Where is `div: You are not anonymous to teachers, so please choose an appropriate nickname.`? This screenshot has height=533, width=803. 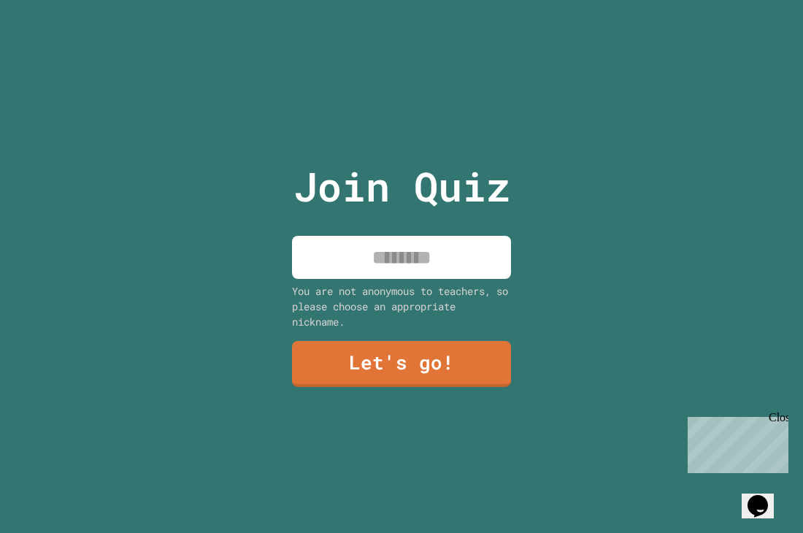 div: You are not anonymous to teachers, so please choose an appropriate nickname. is located at coordinates (401, 306).